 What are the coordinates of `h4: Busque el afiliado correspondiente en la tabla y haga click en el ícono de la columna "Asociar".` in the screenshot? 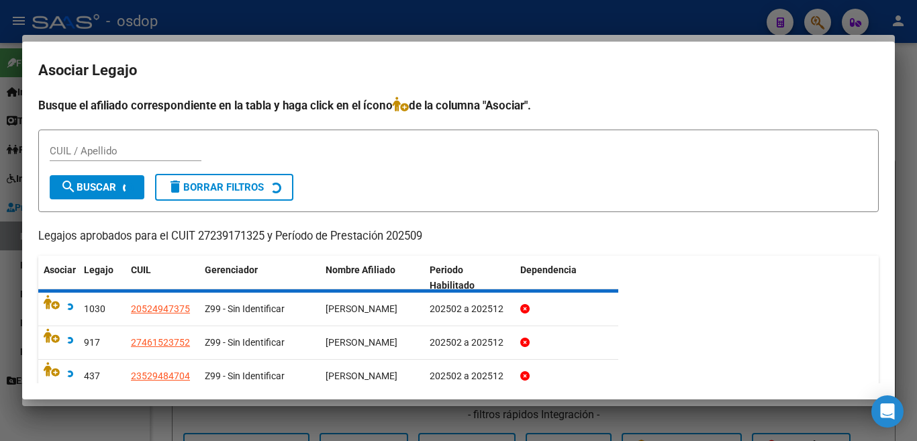 It's located at (458, 105).